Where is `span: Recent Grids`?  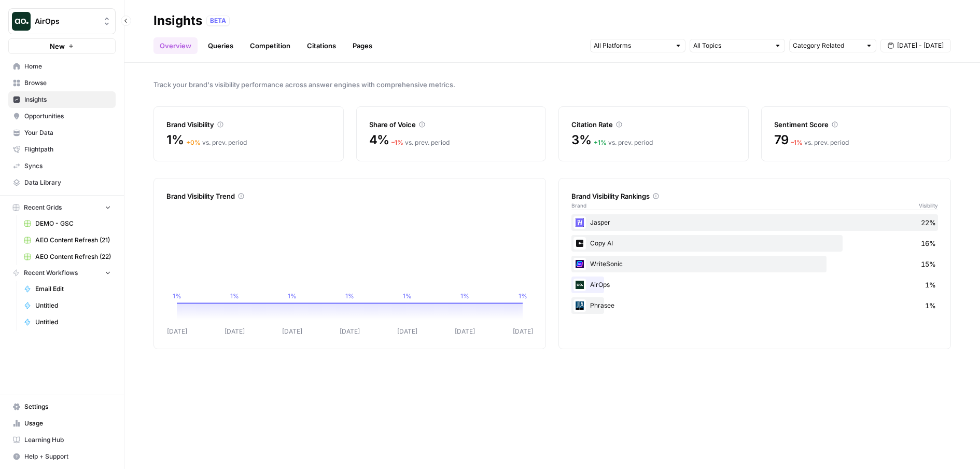
span: Recent Grids is located at coordinates (42, 208).